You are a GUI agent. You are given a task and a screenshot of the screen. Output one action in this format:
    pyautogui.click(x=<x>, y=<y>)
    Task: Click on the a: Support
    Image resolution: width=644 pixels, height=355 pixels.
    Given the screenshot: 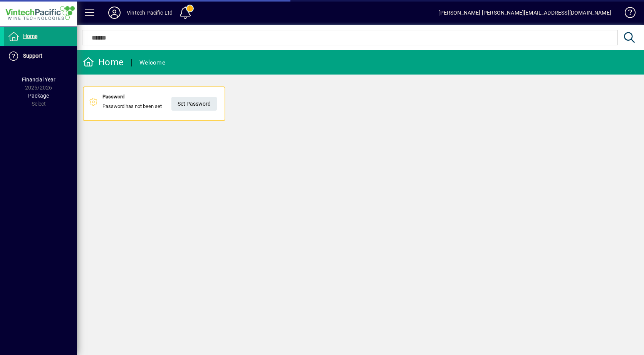 What is the action you would take?
    pyautogui.click(x=41, y=56)
    